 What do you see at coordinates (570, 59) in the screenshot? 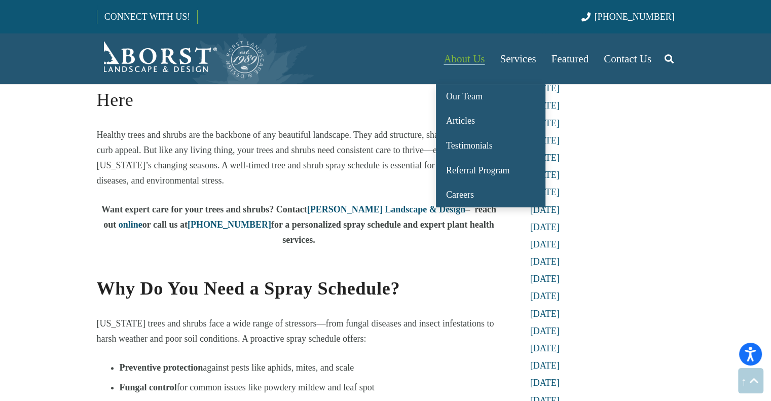
I see `a: Featured` at bounding box center [570, 59].